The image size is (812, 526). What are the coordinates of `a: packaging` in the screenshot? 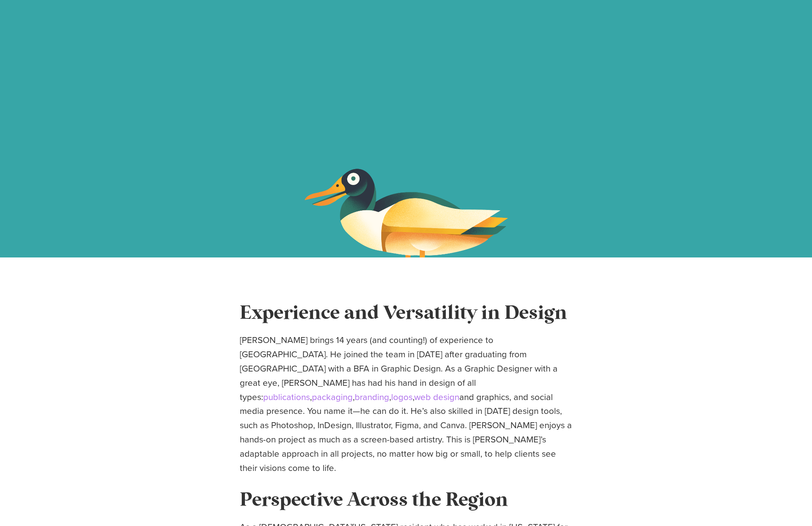 It's located at (332, 397).